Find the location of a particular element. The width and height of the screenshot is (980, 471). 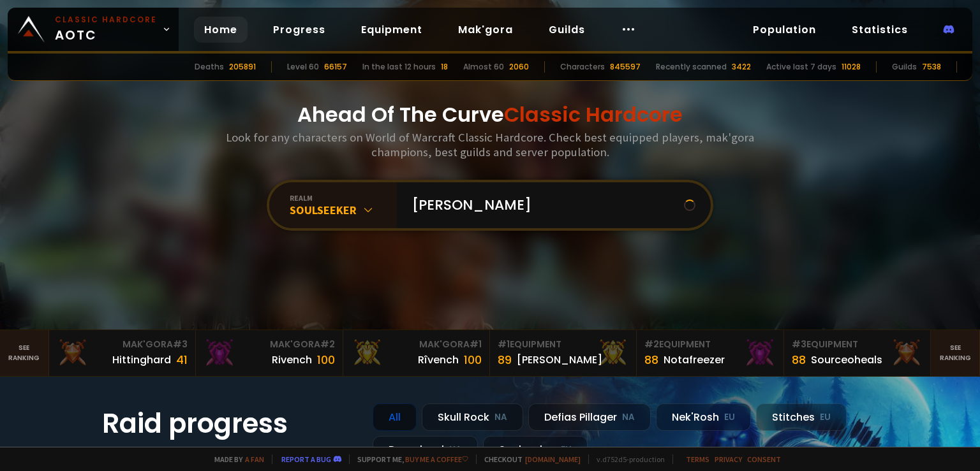

a: Statistics is located at coordinates (880, 29).